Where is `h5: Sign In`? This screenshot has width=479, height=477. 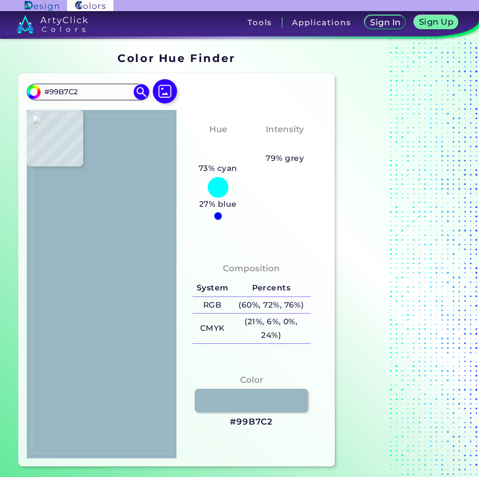 h5: Sign In is located at coordinates (386, 22).